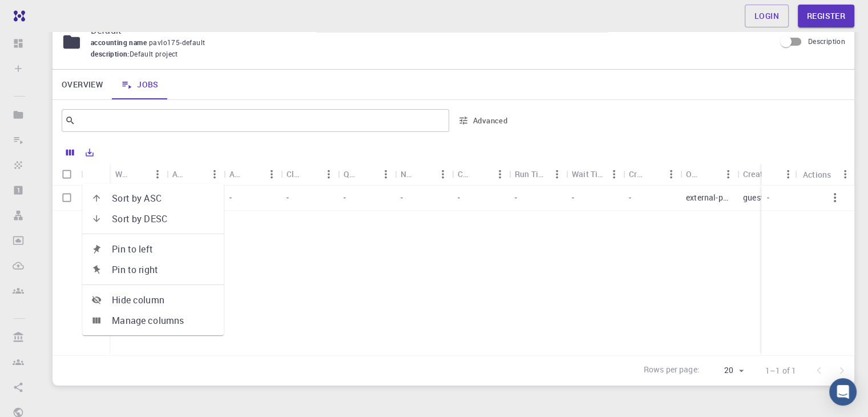 The image size is (868, 417). What do you see at coordinates (70, 153) in the screenshot?
I see `button: Columns` at bounding box center [70, 153].